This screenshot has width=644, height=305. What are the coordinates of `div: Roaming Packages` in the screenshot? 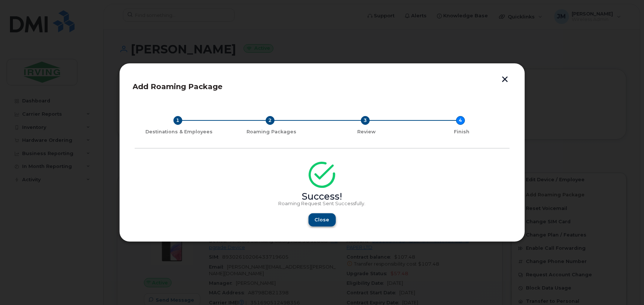 It's located at (272, 132).